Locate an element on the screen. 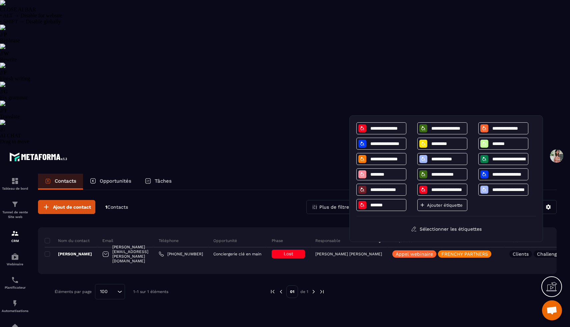 The height and width of the screenshot is (327, 570). p: Automatisations is located at coordinates (15, 311).